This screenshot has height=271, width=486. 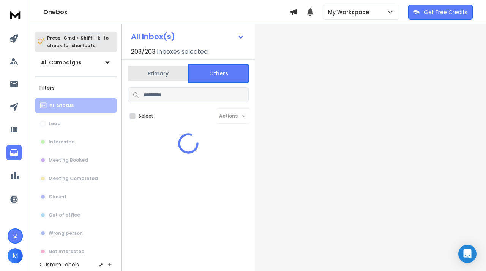 I want to click on span: Cmd + Shift + k, so click(x=82, y=38).